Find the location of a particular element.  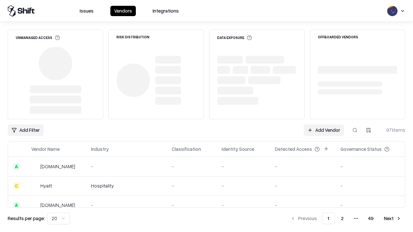

button: Add Filter is located at coordinates (25, 130).